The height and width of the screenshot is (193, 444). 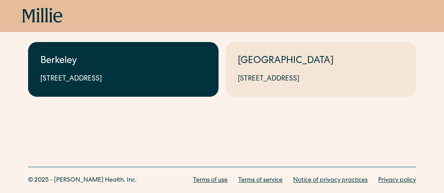 What do you see at coordinates (210, 181) in the screenshot?
I see `a: Terms of use` at bounding box center [210, 181].